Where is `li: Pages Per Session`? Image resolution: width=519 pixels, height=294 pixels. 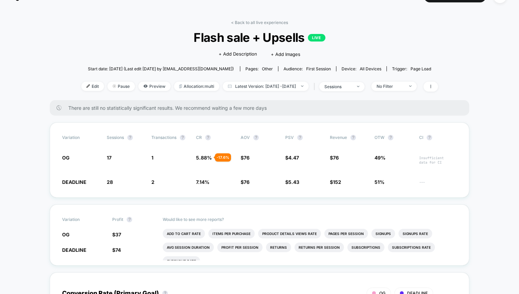 li: Pages Per Session is located at coordinates (346, 234).